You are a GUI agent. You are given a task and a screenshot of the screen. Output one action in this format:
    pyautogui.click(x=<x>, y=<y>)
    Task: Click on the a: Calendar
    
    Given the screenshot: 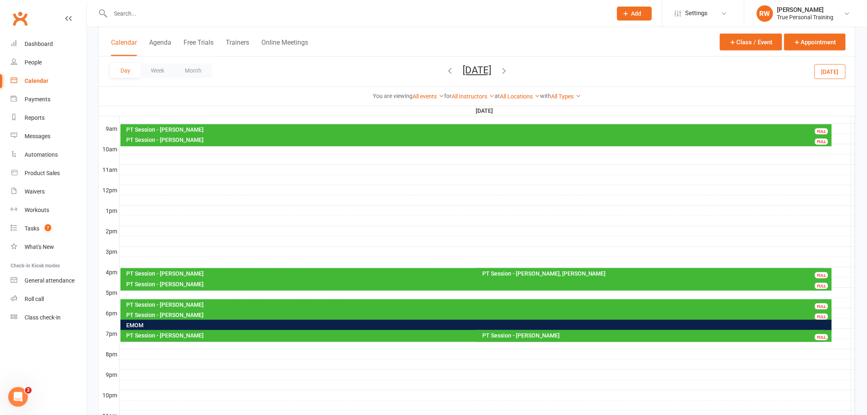 What is the action you would take?
    pyautogui.click(x=48, y=81)
    